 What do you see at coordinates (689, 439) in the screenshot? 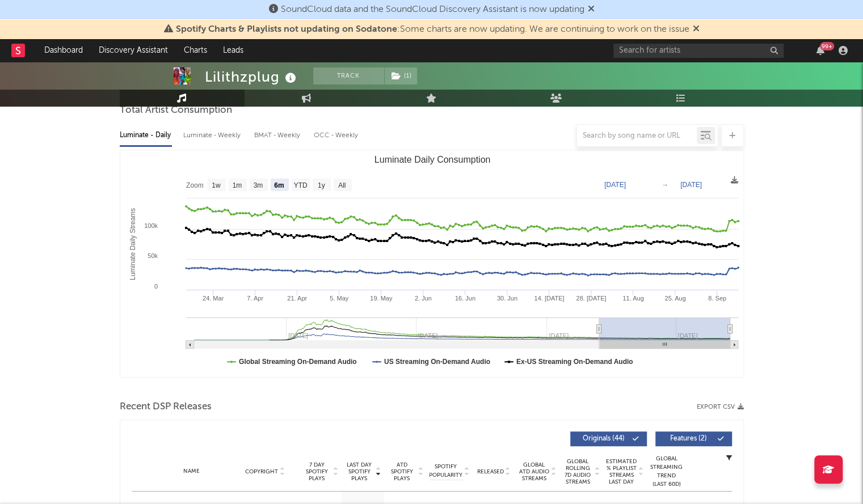
I see `span: Features ( 2 )` at bounding box center [689, 439].